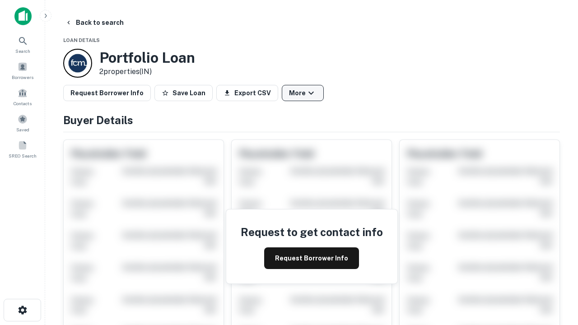  I want to click on div: Search, so click(23, 44).